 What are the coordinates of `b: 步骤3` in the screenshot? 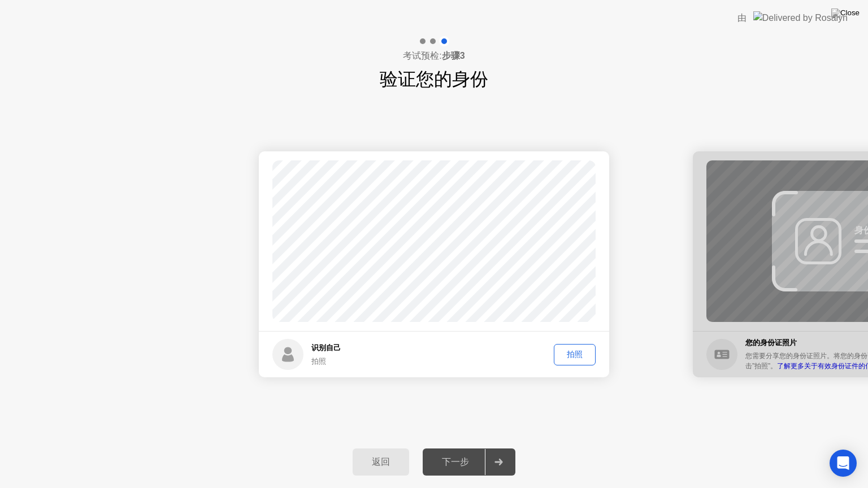 It's located at (453, 55).